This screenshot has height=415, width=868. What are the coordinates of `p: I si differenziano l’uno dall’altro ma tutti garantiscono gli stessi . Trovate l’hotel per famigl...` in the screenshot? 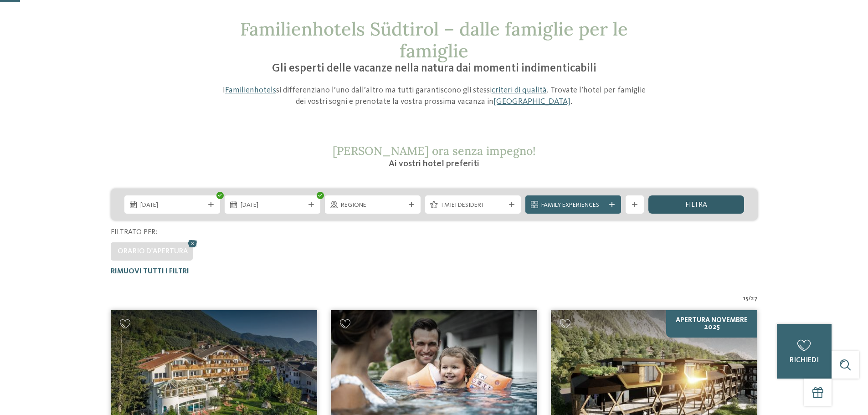 It's located at (434, 96).